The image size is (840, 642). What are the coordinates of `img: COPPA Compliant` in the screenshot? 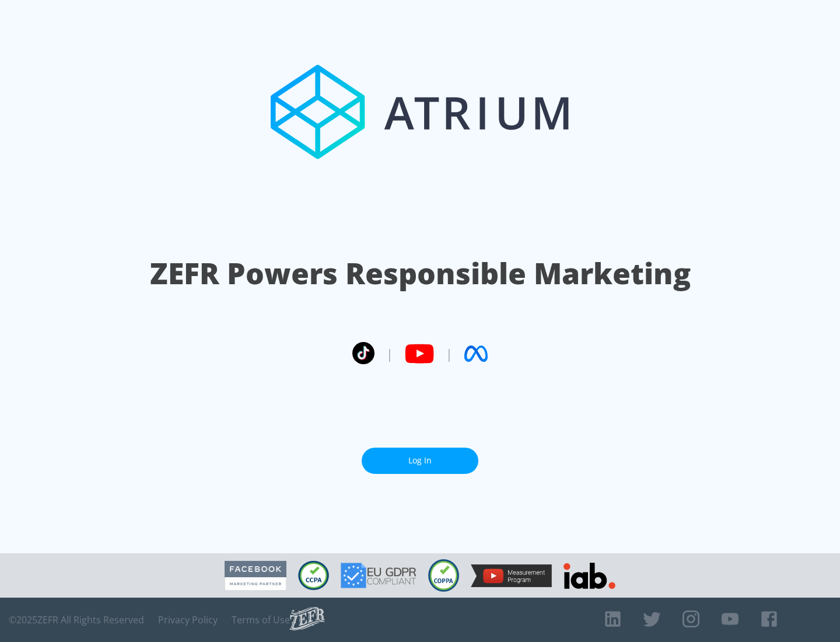 It's located at (443, 575).